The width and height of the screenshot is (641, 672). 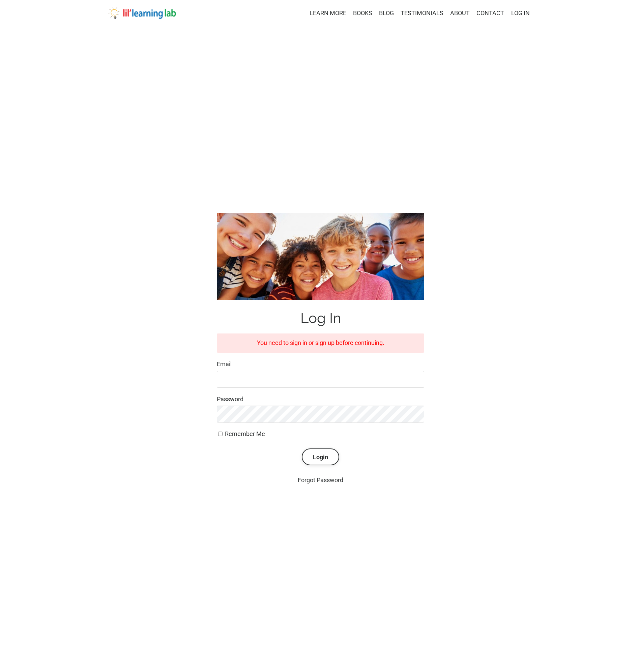 What do you see at coordinates (362, 13) in the screenshot?
I see `a: BOOKS` at bounding box center [362, 13].